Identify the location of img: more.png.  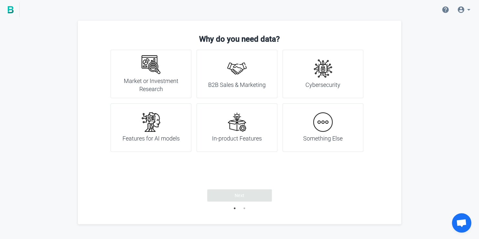
(323, 122).